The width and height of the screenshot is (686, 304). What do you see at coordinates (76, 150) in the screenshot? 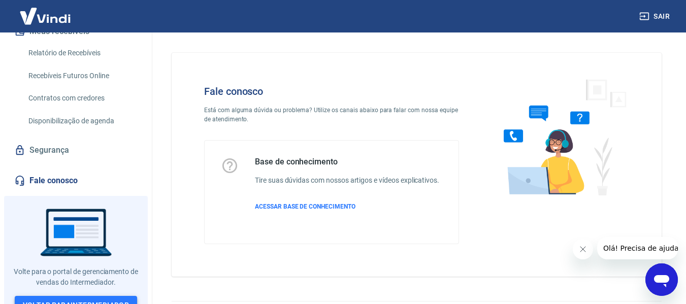
I see `a: Segurança` at bounding box center [76, 150].